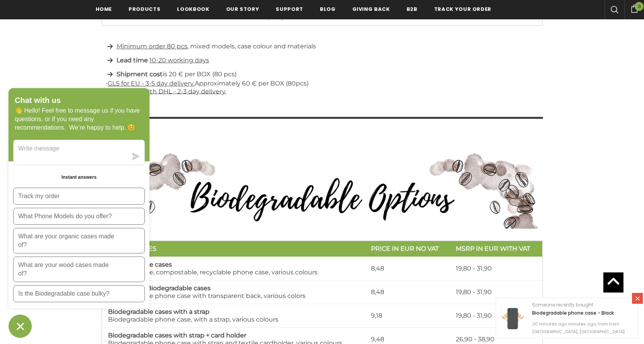 The width and height of the screenshot is (644, 344). What do you see at coordinates (167, 91) in the screenshot?
I see `span: Worldwide with DHL - 2-3 day delivery.` at bounding box center [167, 91].